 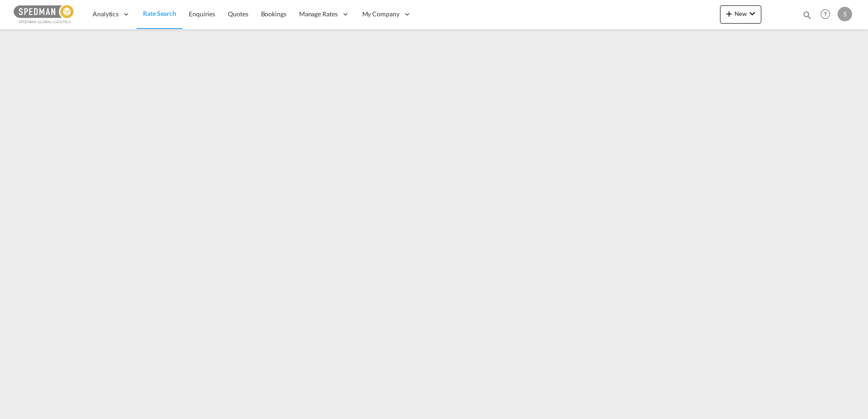 I want to click on div: Help, so click(x=828, y=14).